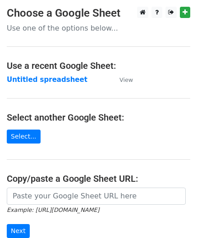  What do you see at coordinates (98, 28) in the screenshot?
I see `p: Use one of the options below...` at bounding box center [98, 28].